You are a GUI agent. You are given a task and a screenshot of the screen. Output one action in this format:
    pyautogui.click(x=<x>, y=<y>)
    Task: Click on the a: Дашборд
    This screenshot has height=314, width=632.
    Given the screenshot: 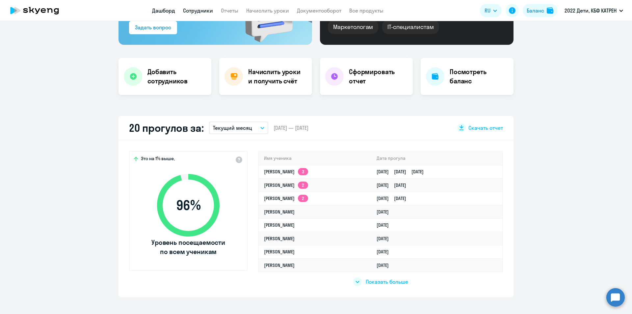 What is the action you would take?
    pyautogui.click(x=164, y=11)
    